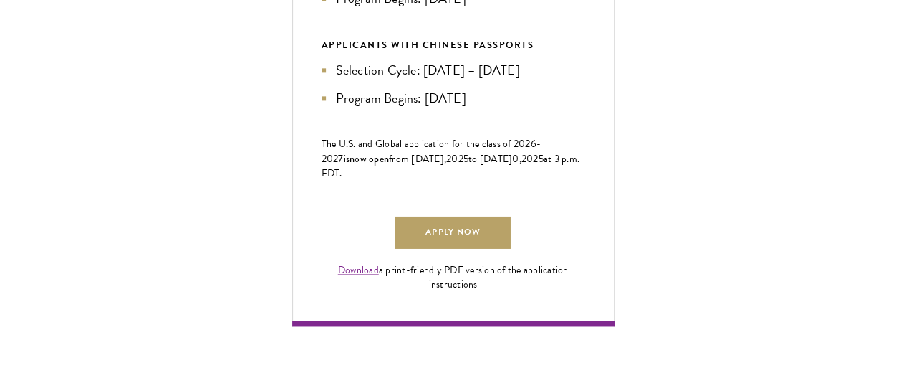 This screenshot has height=378, width=906. What do you see at coordinates (347, 158) in the screenshot?
I see `span: is` at bounding box center [347, 158].